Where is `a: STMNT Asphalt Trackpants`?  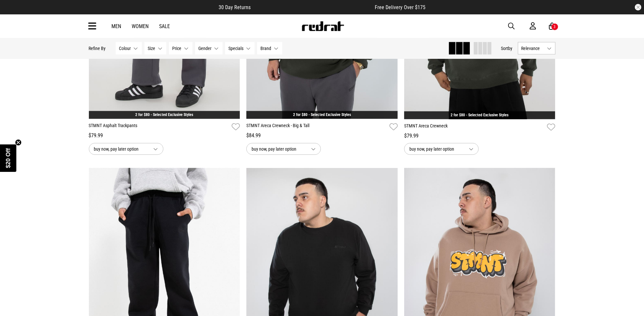 a: STMNT Asphalt Trackpants is located at coordinates (159, 127).